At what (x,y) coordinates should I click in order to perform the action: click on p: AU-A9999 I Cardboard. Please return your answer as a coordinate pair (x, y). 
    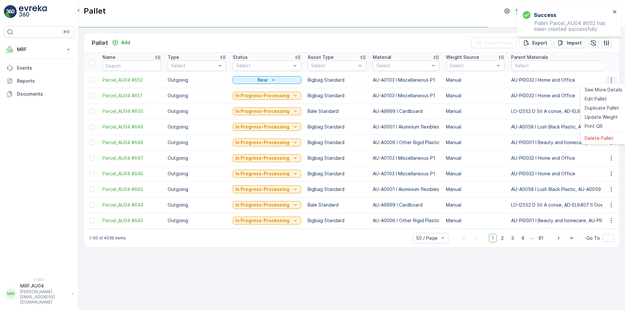
    Looking at the image, I should click on (406, 111).